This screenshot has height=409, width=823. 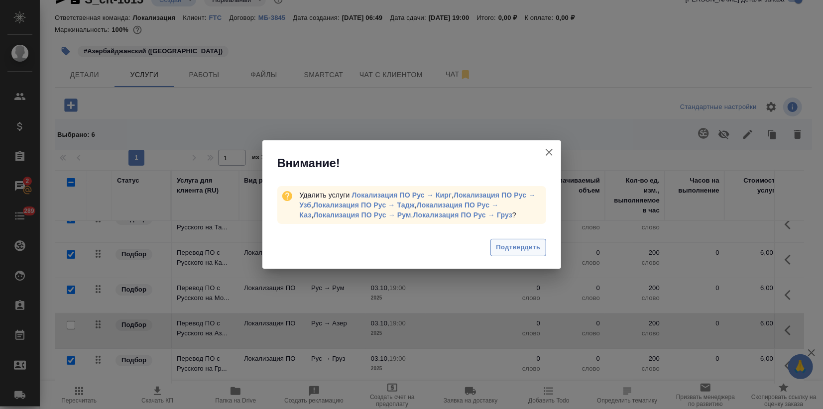 What do you see at coordinates (363, 215) in the screenshot?
I see `a: Локализация ПО Рус → Рум` at bounding box center [363, 215].